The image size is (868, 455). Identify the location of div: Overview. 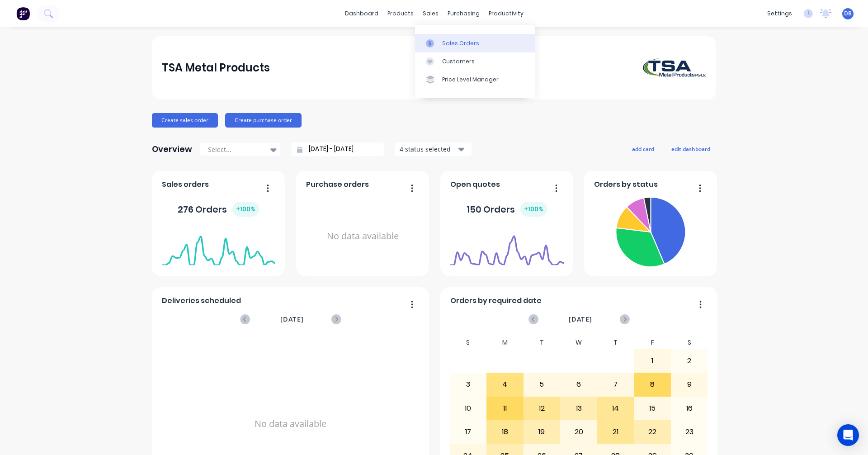
(172, 149).